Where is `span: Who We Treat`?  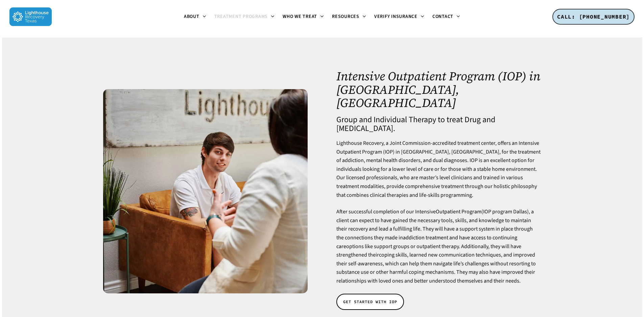
span: Who We Treat is located at coordinates (300, 16).